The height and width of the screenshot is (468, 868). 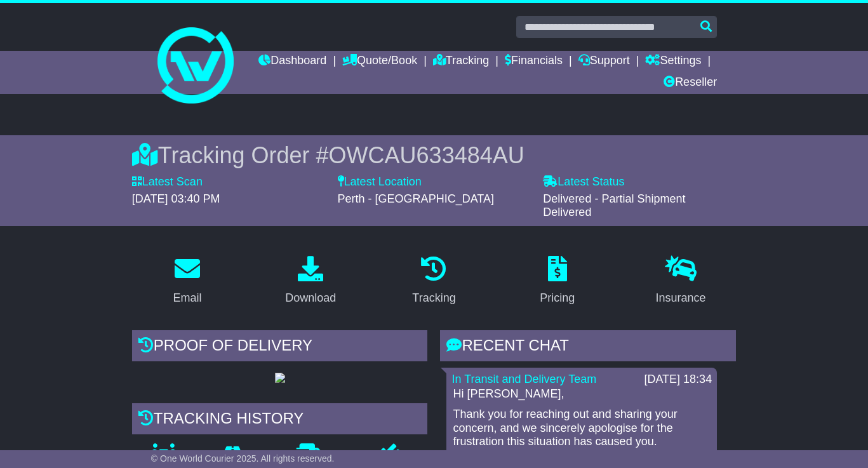 What do you see at coordinates (434, 155) in the screenshot?
I see `div: Tracking Order #` at bounding box center [434, 155].